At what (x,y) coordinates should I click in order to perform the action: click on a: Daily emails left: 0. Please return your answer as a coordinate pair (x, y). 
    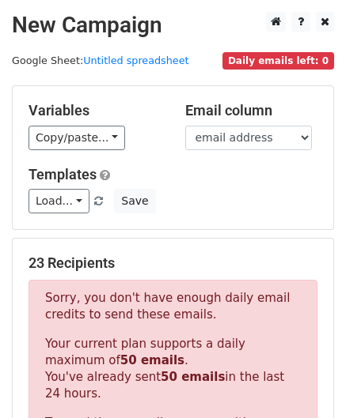
    Looking at the image, I should click on (278, 60).